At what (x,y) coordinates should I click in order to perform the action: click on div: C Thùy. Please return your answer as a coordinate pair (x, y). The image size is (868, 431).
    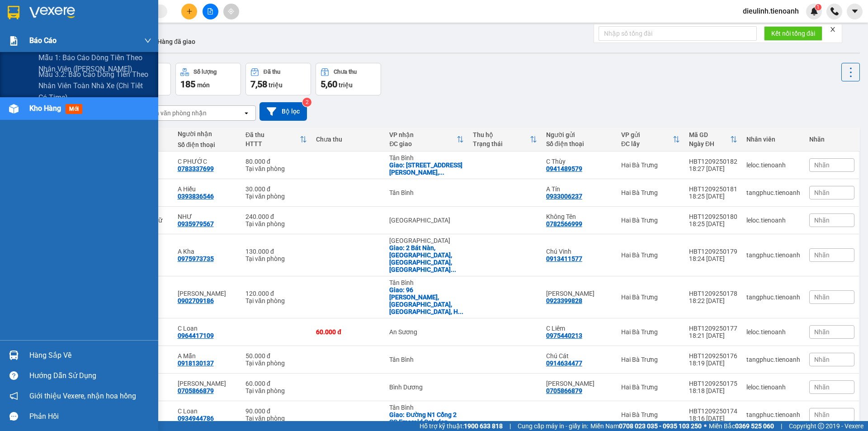
    Looking at the image, I should click on (579, 162).